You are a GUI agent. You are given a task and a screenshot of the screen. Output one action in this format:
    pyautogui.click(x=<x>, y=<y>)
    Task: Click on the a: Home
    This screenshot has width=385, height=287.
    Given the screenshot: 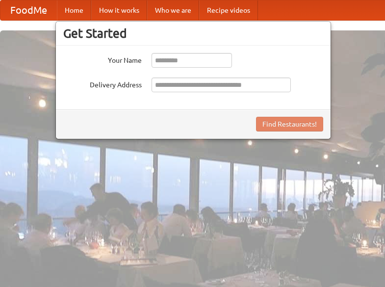 What is the action you would take?
    pyautogui.click(x=74, y=10)
    